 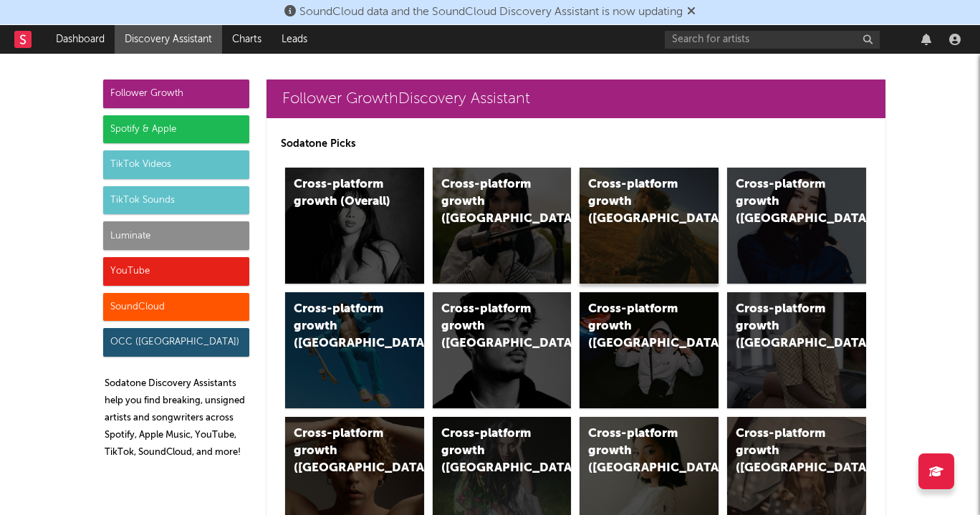 I want to click on a: Leads, so click(x=294, y=39).